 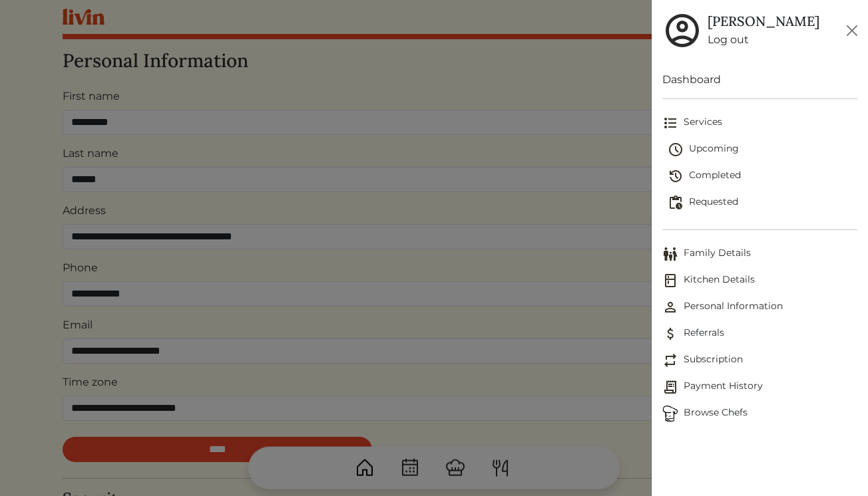 I want to click on span: Personal Information, so click(x=760, y=307).